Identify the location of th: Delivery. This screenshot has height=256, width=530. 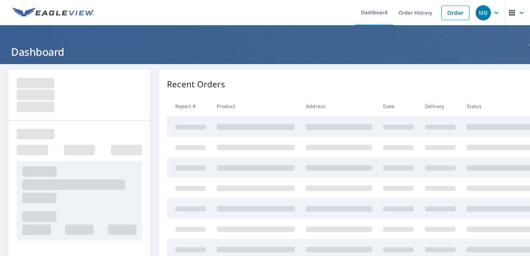
(440, 106).